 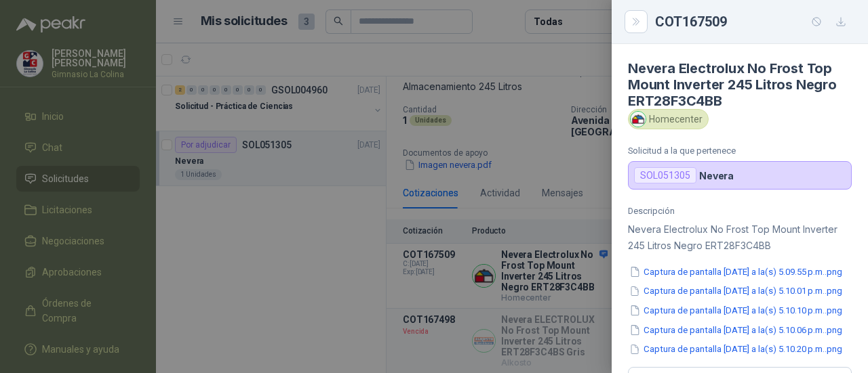 What do you see at coordinates (665, 176) in the screenshot?
I see `div: SOL051305` at bounding box center [665, 176].